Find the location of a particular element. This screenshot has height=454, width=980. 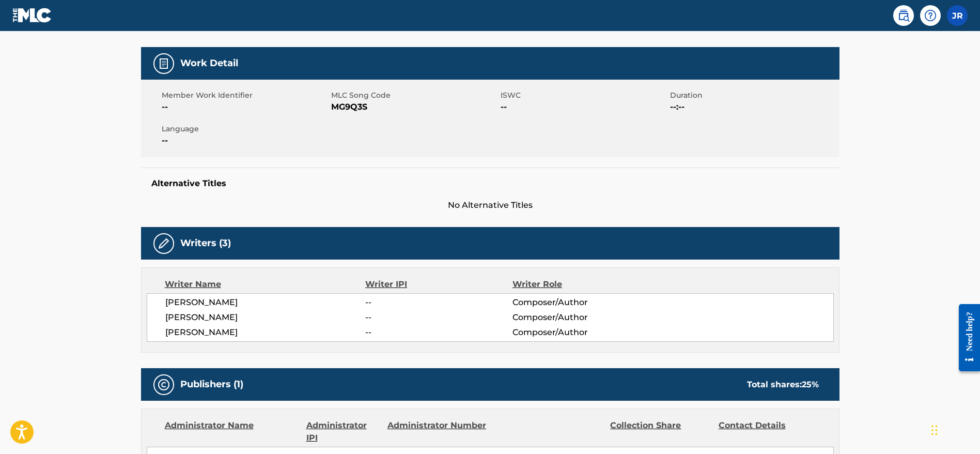

div: Need help? is located at coordinates (18, 36).